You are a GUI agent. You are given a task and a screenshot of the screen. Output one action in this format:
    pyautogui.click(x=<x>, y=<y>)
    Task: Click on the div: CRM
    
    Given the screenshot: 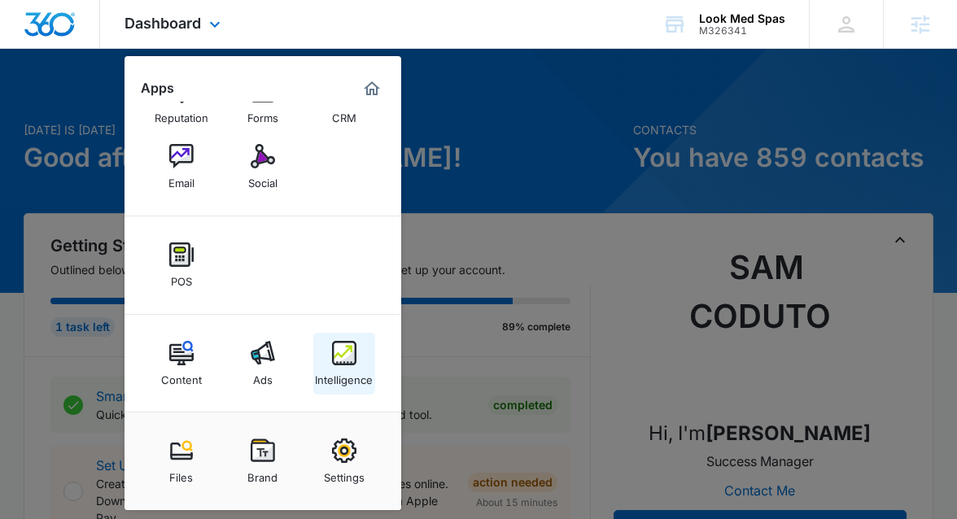 What is the action you would take?
    pyautogui.click(x=344, y=114)
    